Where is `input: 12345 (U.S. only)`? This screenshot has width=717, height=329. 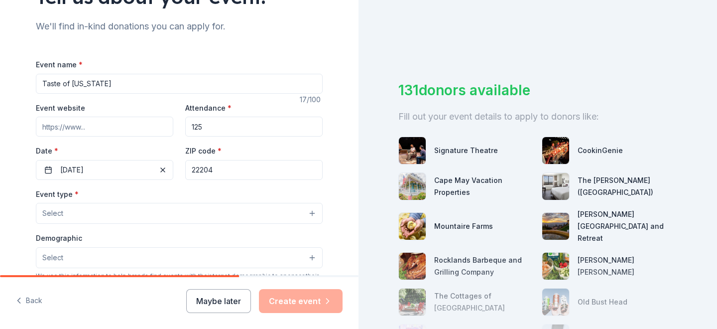 input: 12345 (U.S. only) is located at coordinates (254, 170).